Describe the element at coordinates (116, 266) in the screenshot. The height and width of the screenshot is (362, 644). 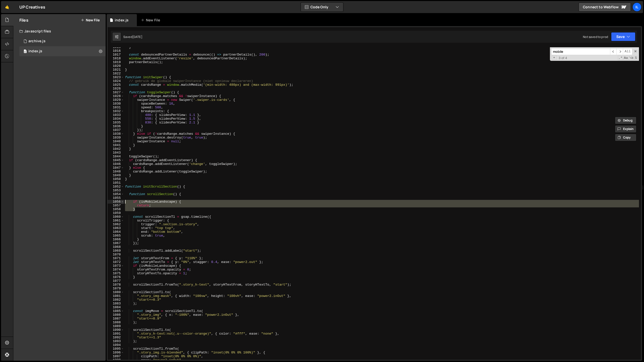
I see `div: 1073` at that location.